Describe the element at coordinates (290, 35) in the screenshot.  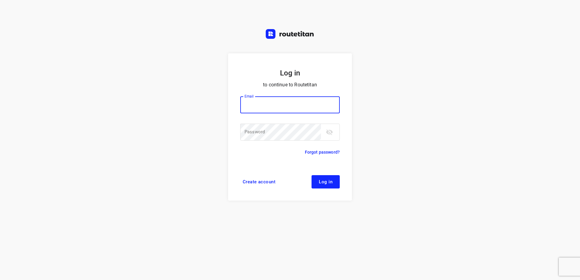
I see `a: Routetitan` at that location.